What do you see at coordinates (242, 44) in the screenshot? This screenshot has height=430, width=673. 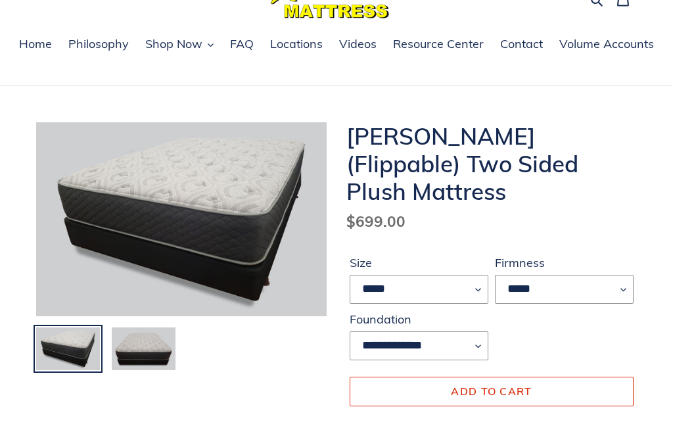 I see `span: FAQ` at bounding box center [242, 44].